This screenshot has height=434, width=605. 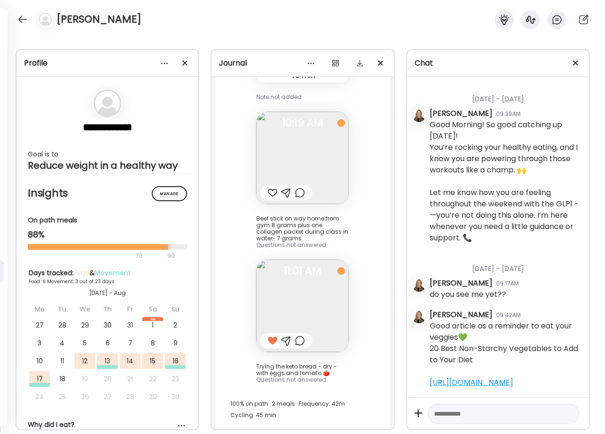 What do you see at coordinates (175, 343) in the screenshot?
I see `div: 9` at bounding box center [175, 343].